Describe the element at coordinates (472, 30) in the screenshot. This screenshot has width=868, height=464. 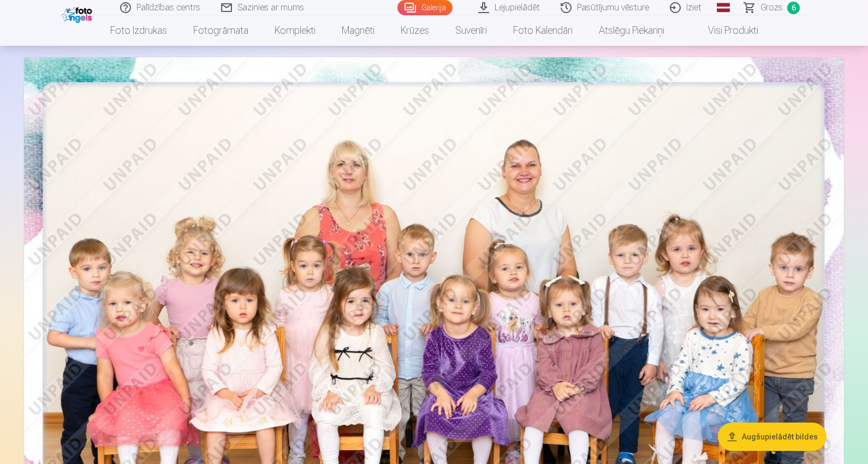
I see `a: Suvenīri` at that location.